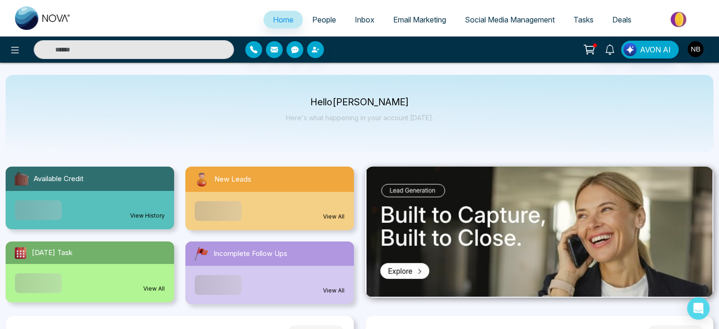 The width and height of the screenshot is (719, 329). Describe the element at coordinates (58, 179) in the screenshot. I see `span: Available Credit` at that location.